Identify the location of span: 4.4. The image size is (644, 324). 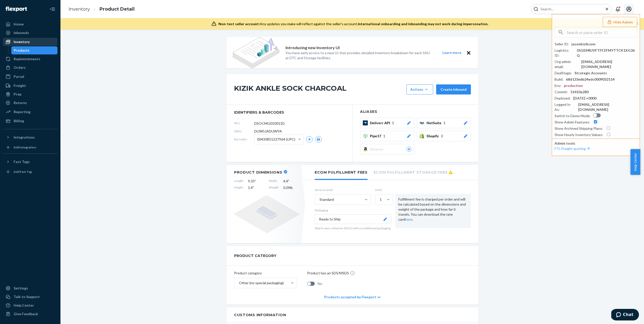
(291, 181).